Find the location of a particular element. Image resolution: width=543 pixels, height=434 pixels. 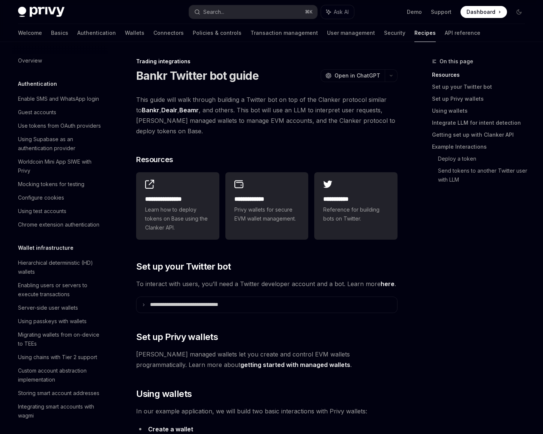

div: Using chains with Tier 2 support is located at coordinates (57, 358).